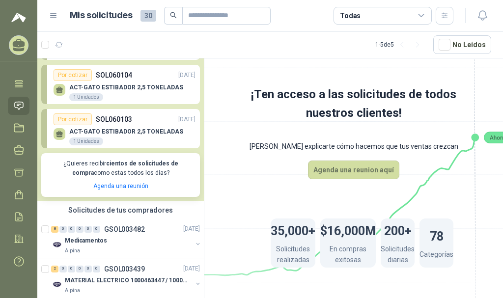 The height and width of the screenshot is (298, 503). Describe the element at coordinates (114, 75) in the screenshot. I see `p: SOL060104` at that location.